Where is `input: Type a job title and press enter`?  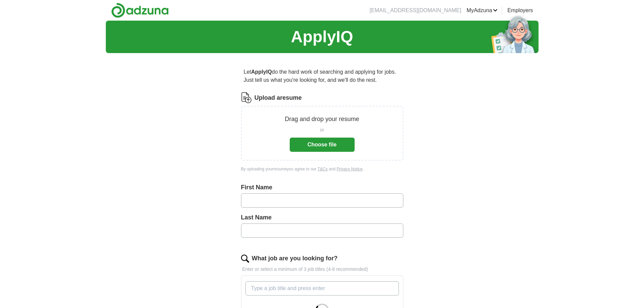 input: Type a job title and press enter is located at coordinates (322, 288).